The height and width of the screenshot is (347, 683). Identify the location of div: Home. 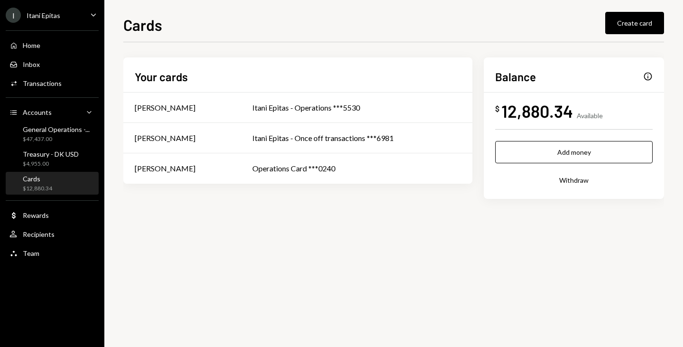
(31, 45).